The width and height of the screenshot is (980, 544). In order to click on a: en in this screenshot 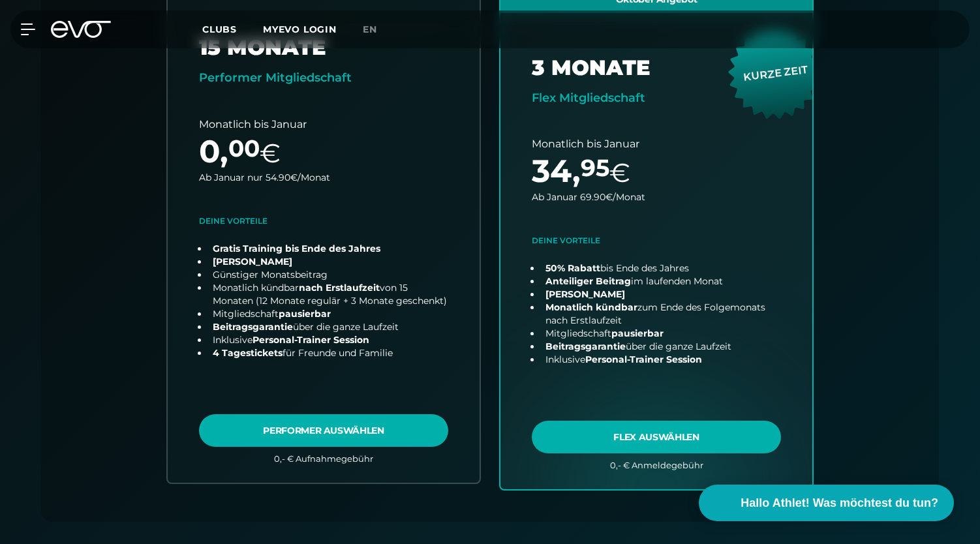, I will do `click(378, 29)`.